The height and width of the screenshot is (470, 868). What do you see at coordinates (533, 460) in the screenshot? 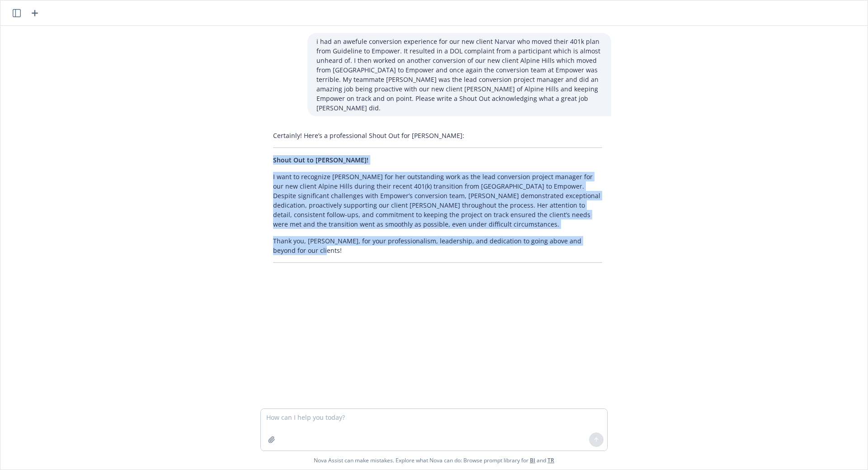
I see `a: BI` at bounding box center [533, 460].